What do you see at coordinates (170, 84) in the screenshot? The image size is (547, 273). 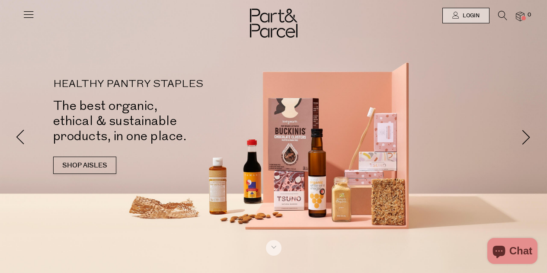 I see `p: HEALTHY PANTRY STAPLES` at bounding box center [170, 84].